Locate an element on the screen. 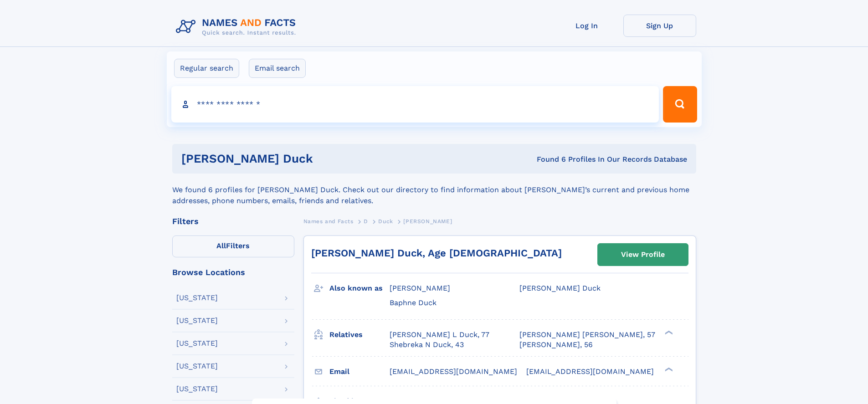  a: Names and Facts is located at coordinates (328, 221).